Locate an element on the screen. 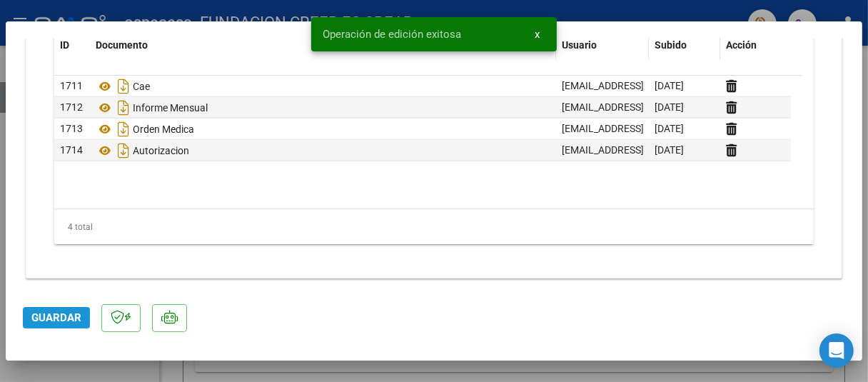 The width and height of the screenshot is (868, 382). span: Documento is located at coordinates (122, 45).